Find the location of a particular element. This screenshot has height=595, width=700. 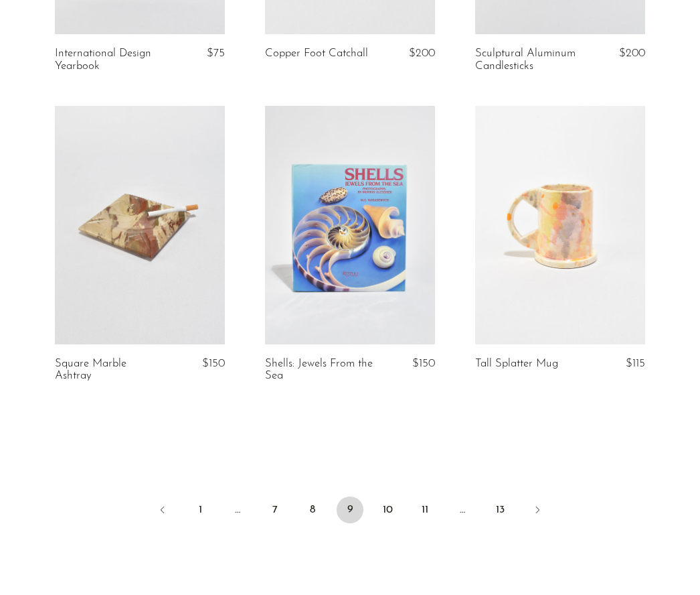

span: $75 is located at coordinates (216, 53).